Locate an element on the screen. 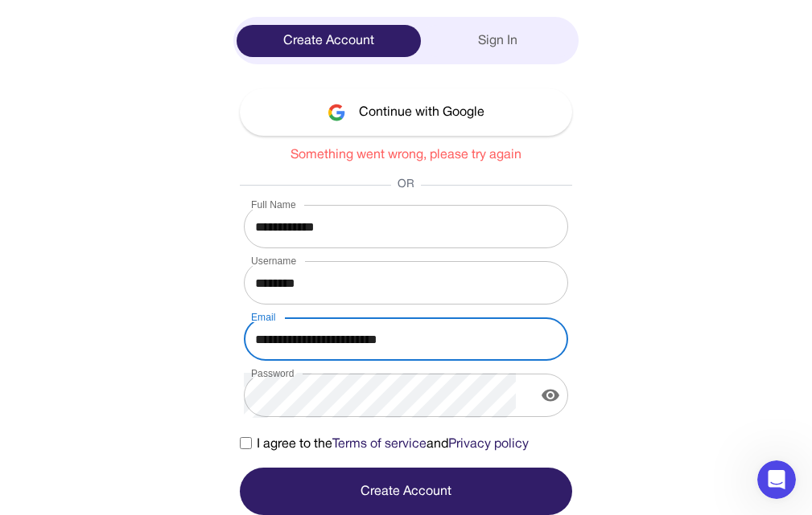 The width and height of the screenshot is (812, 515). input: I agree to theTerms of serviceandPrivacy policy is located at coordinates (245, 443).